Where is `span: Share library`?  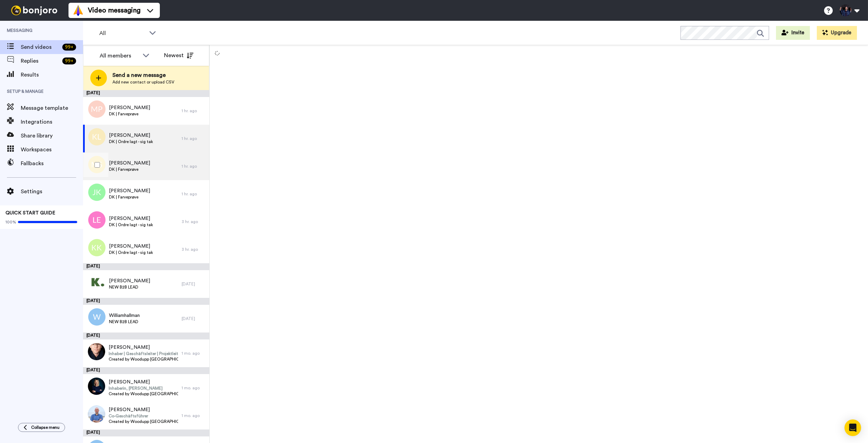
span: Share library is located at coordinates (52, 136).